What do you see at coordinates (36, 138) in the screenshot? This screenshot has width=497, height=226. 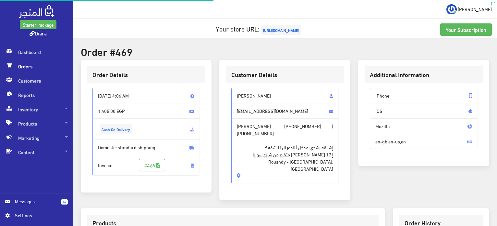 I see `span: Marketing` at bounding box center [36, 138].